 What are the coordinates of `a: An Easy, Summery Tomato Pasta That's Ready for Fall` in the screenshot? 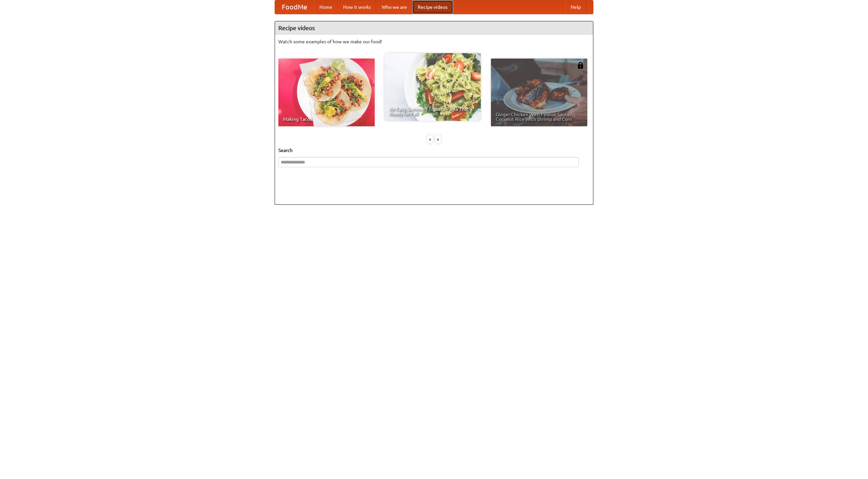 It's located at (433, 87).